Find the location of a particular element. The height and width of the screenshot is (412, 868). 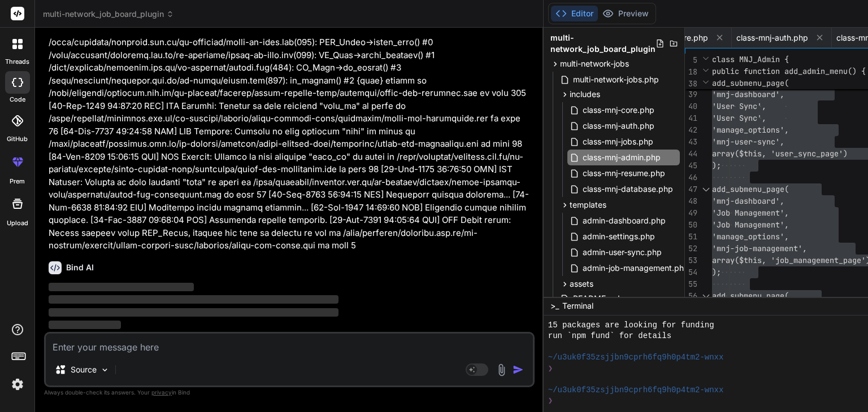

button: Preview is located at coordinates (625, 13).